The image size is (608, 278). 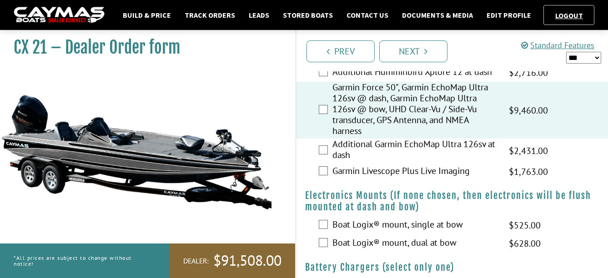 I want to click on span: $9,460.00, so click(x=529, y=111).